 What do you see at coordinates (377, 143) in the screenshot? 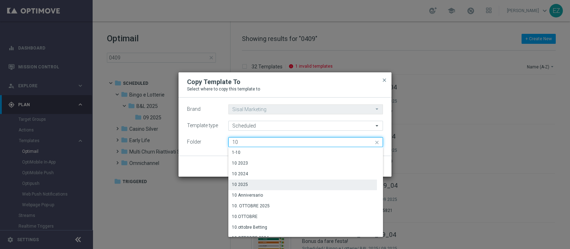
I see `i: close` at bounding box center [377, 143].